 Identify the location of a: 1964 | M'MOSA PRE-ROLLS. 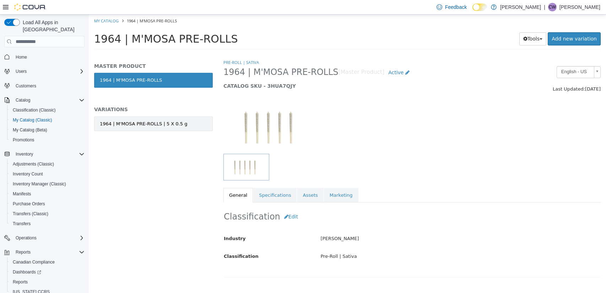
(65, 66).